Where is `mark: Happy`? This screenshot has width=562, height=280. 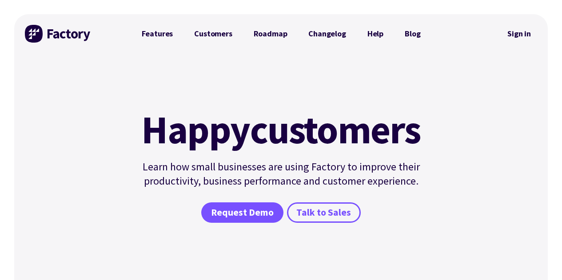
mark: Happy is located at coordinates (196, 130).